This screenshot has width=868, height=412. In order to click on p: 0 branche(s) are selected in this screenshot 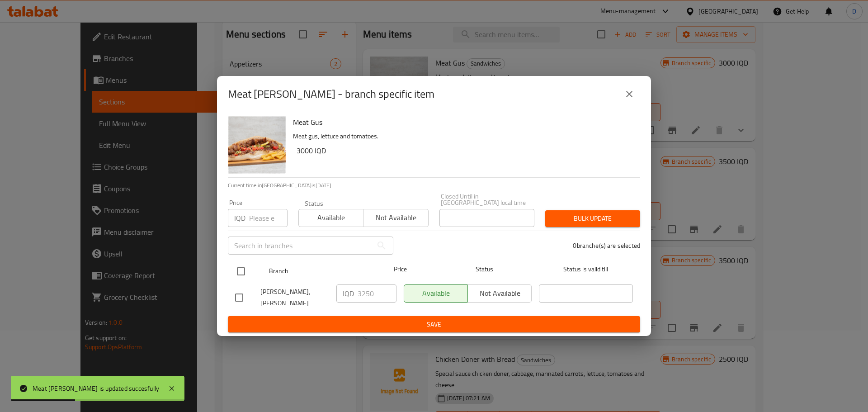, I will do `click(606, 245)`.